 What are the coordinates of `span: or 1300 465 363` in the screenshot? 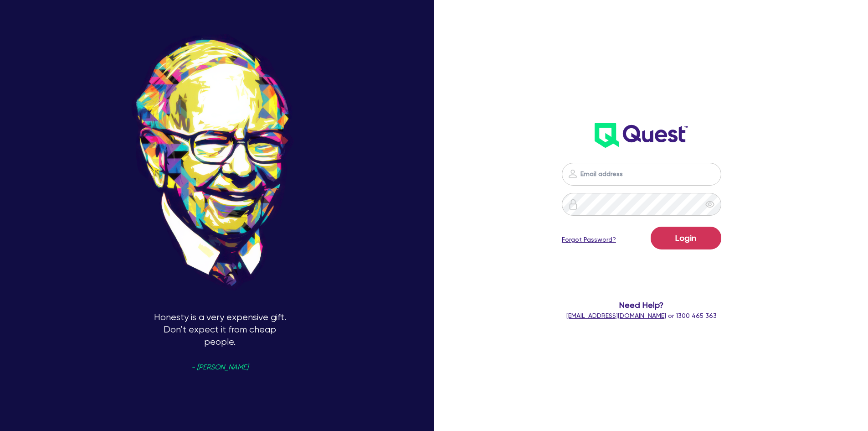 It's located at (642, 315).